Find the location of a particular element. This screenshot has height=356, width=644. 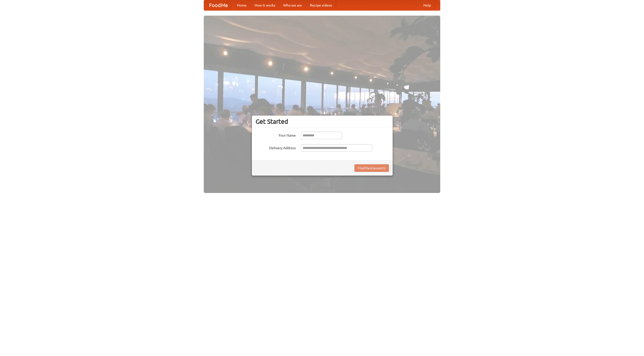

a: Home is located at coordinates (242, 5).